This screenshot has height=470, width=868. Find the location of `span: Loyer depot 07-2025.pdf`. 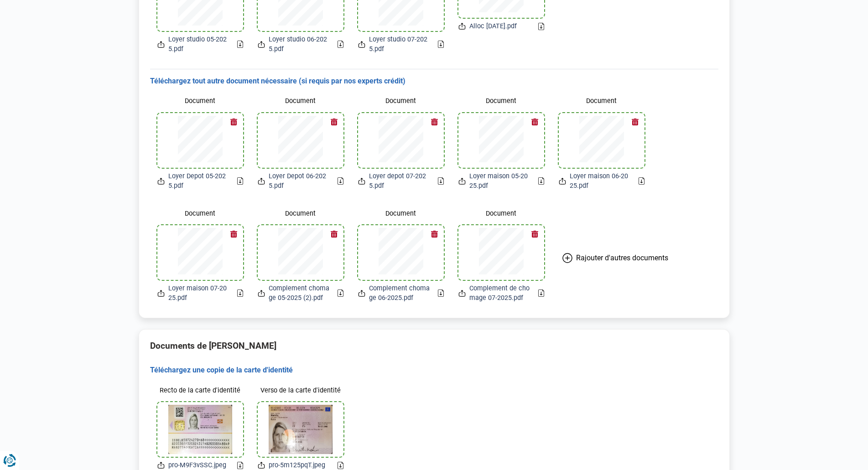

span: Loyer depot 07-2025.pdf is located at coordinates (400, 181).